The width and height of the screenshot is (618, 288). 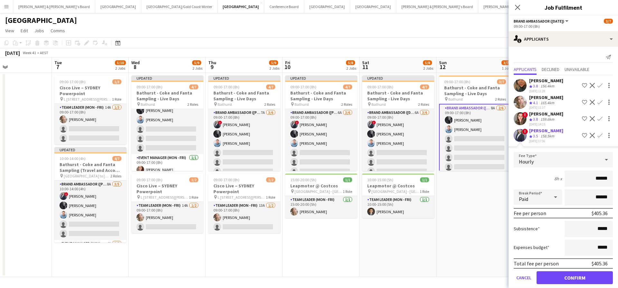 What do you see at coordinates (58, 31) in the screenshot?
I see `span: Comms` at bounding box center [58, 31].